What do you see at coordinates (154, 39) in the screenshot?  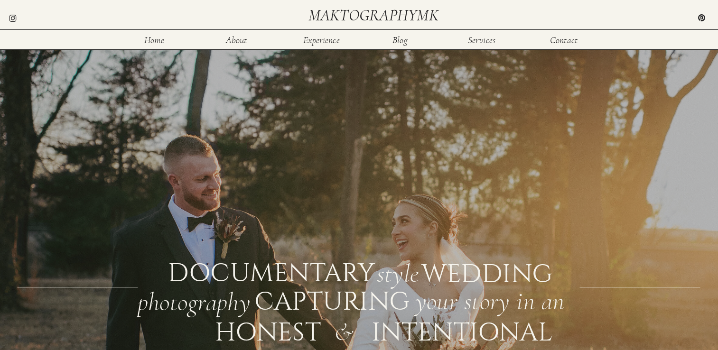 I see `a: Home` at bounding box center [154, 39].